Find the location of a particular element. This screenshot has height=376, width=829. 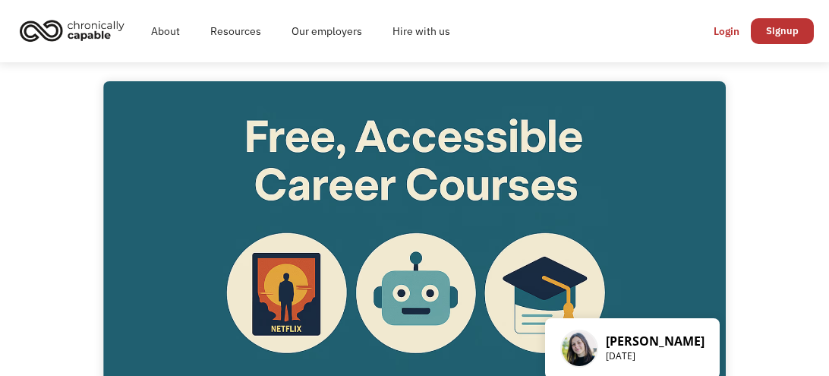

img: Chronically Capable logo is located at coordinates (72, 30).